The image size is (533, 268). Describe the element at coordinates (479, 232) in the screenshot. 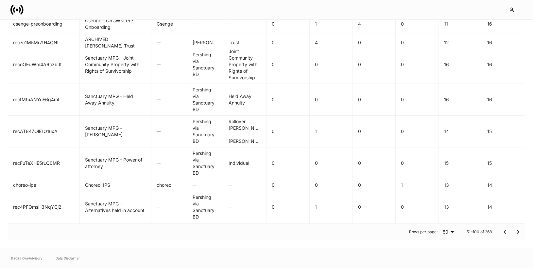

I see `p: 51–100 of 268` at that location.